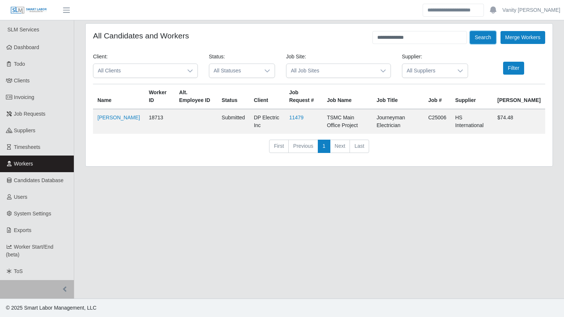 The height and width of the screenshot is (317, 564). What do you see at coordinates (398, 97) in the screenshot?
I see `th: Job Title` at bounding box center [398, 97].